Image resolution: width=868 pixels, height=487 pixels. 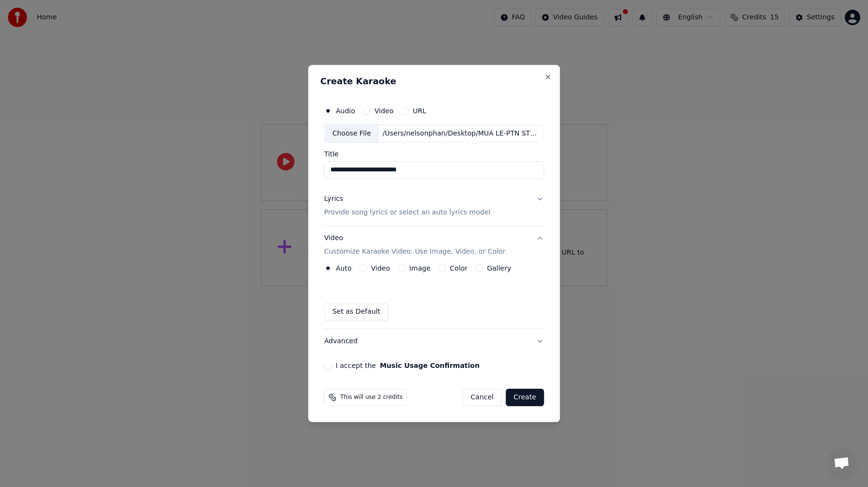 I want to click on div: Video, so click(x=414, y=245).